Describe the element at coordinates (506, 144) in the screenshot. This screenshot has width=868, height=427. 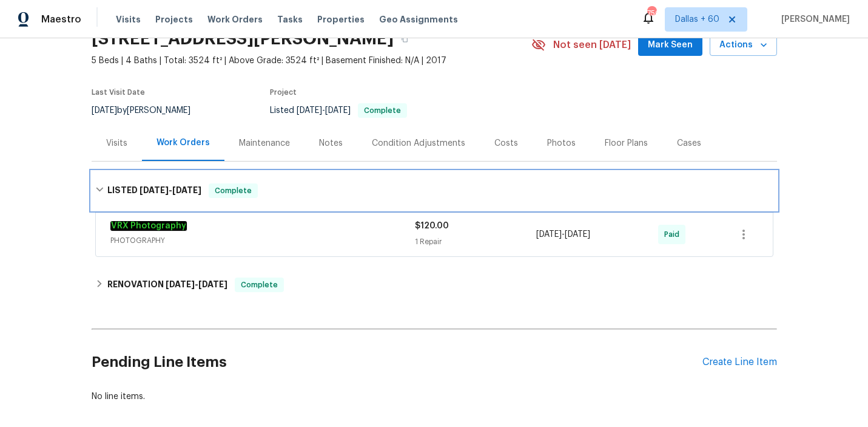
I see `div: Costs` at that location.